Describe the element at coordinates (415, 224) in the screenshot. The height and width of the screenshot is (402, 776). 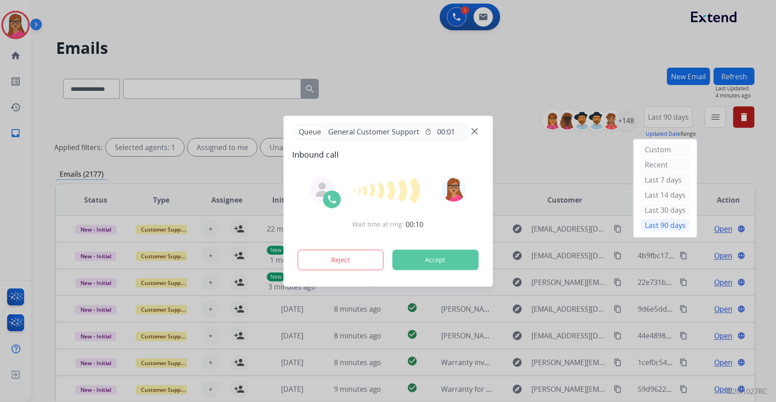
I see `span: 00:10` at that location.